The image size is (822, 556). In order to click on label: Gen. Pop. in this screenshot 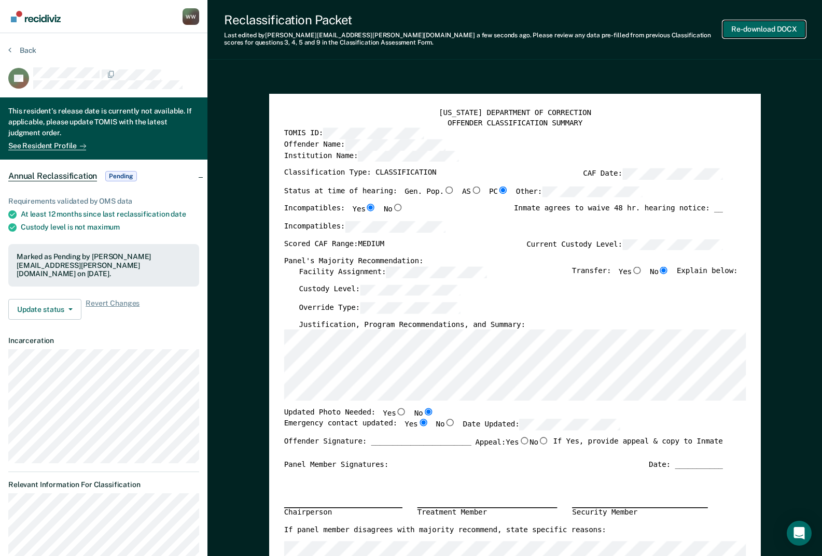, I will do `click(429, 192)`.